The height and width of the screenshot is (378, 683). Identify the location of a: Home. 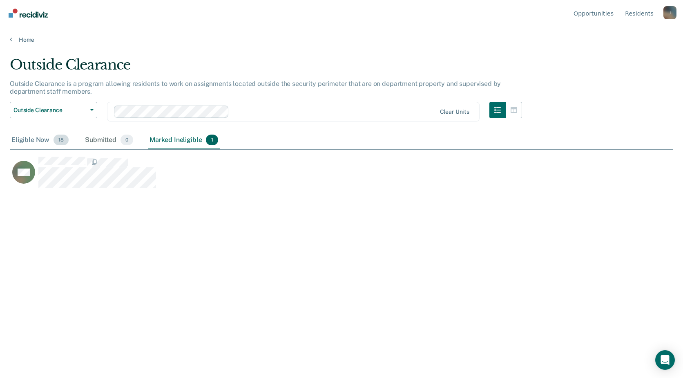
(342, 40).